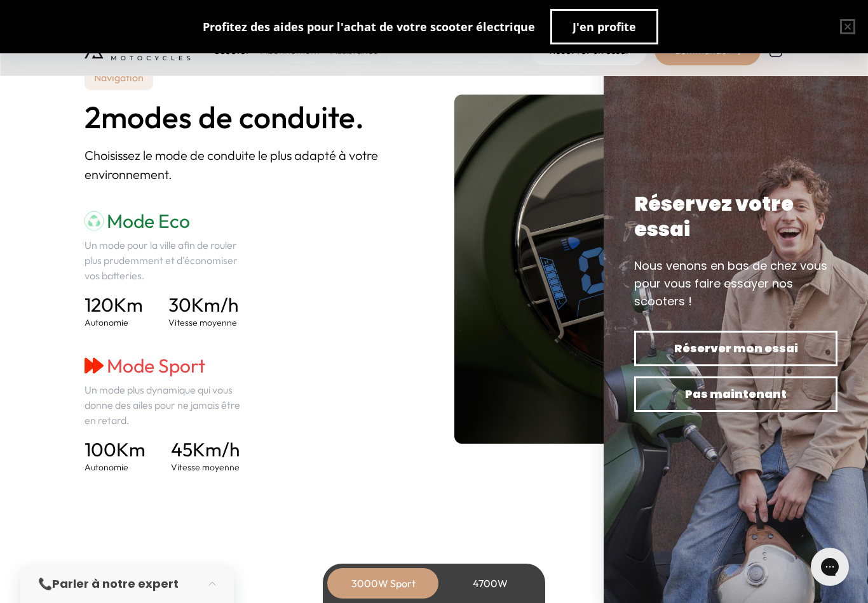  I want to click on span: 100, so click(100, 450).